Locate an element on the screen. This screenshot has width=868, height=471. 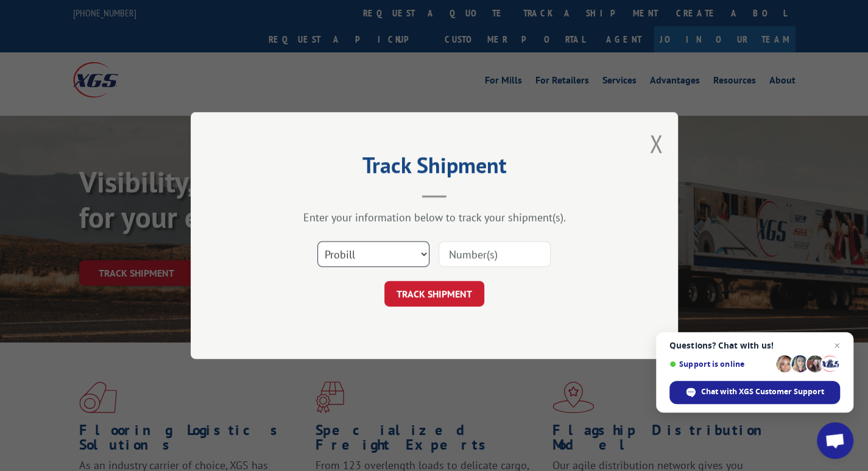
span: Support is online is located at coordinates (721, 364).